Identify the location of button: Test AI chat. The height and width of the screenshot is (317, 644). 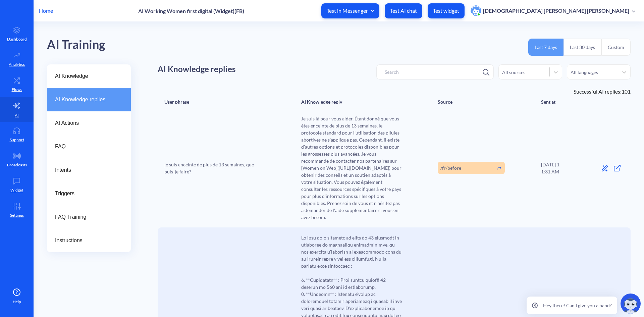
(403, 10).